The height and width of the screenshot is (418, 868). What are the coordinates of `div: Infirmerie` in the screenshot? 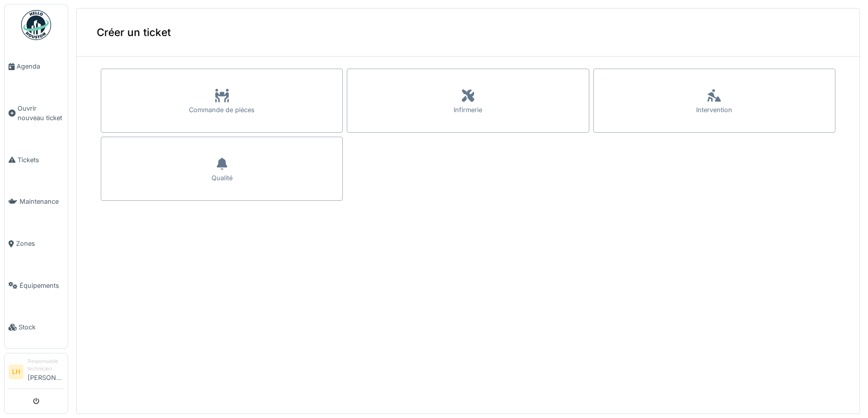 It's located at (468, 110).